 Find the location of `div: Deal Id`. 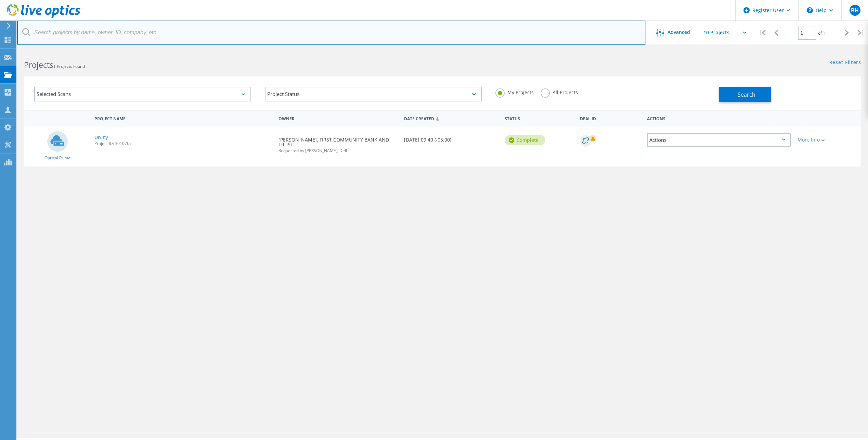

div: Deal Id is located at coordinates (610, 118).